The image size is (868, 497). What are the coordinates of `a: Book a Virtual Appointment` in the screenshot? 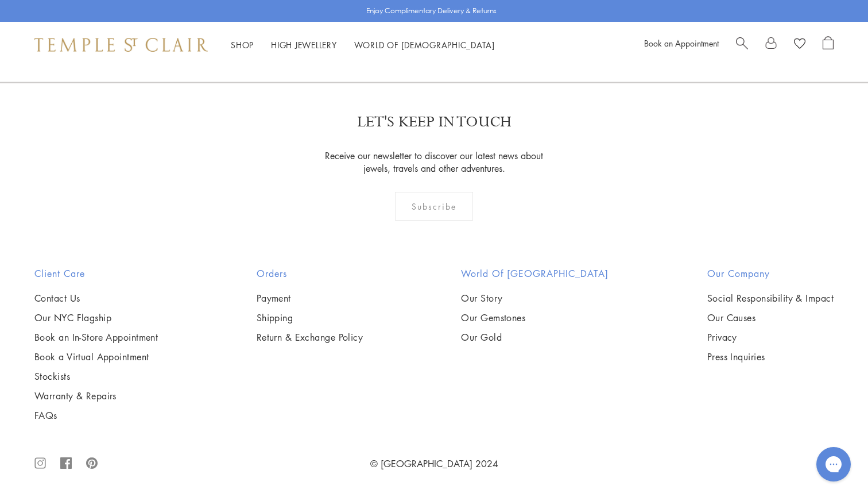 It's located at (96, 357).